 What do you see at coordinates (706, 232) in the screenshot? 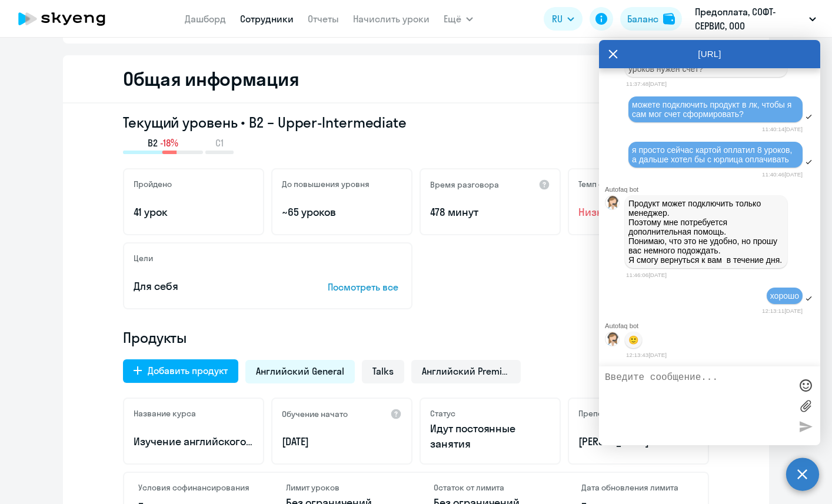
I see `p: Продукт может подключить только менеджер. Поэтому мне потребуется дополнительная помощь. Понимаю,...` at bounding box center [706, 232].